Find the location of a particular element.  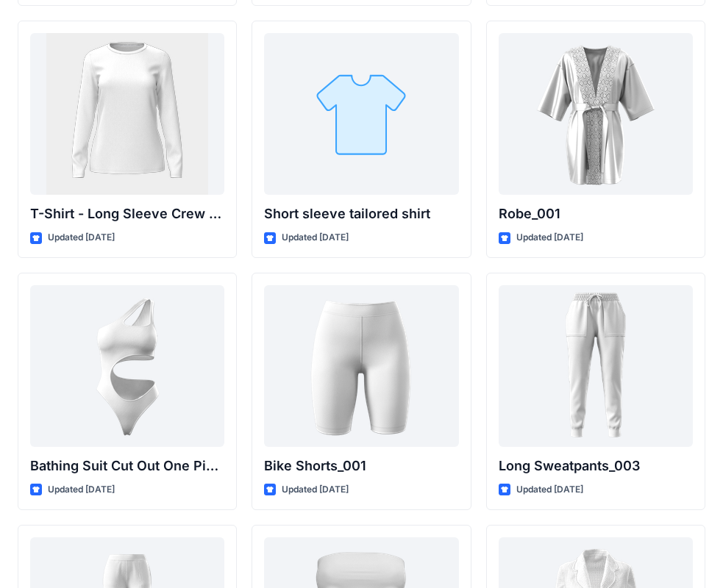

a: Short sleeve tailored shirt is located at coordinates (361, 114).